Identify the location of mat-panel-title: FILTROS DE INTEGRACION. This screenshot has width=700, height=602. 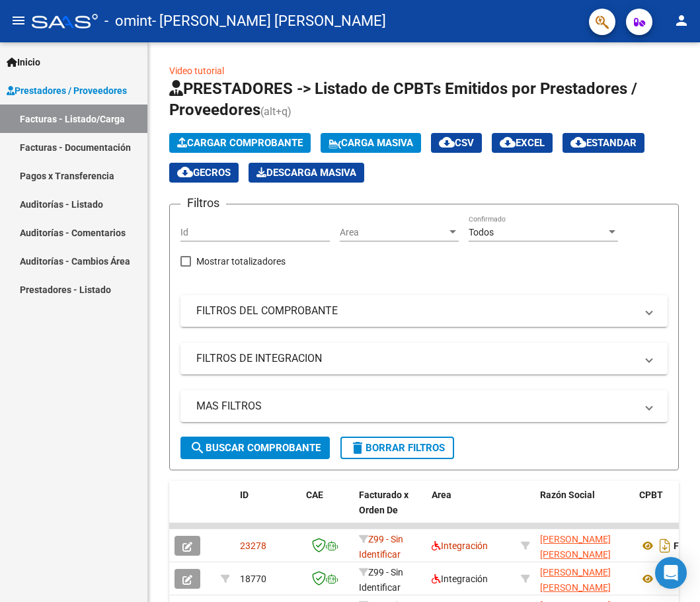
(416, 359).